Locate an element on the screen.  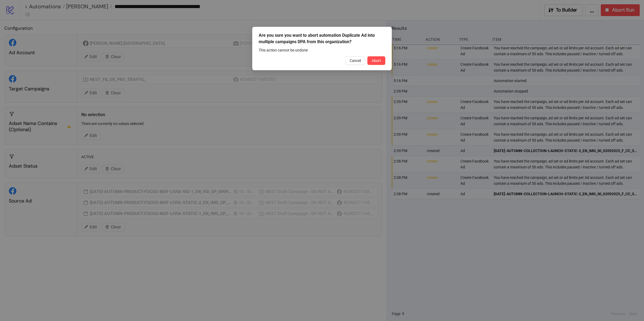
div: This action cannot be undone is located at coordinates (322, 50).